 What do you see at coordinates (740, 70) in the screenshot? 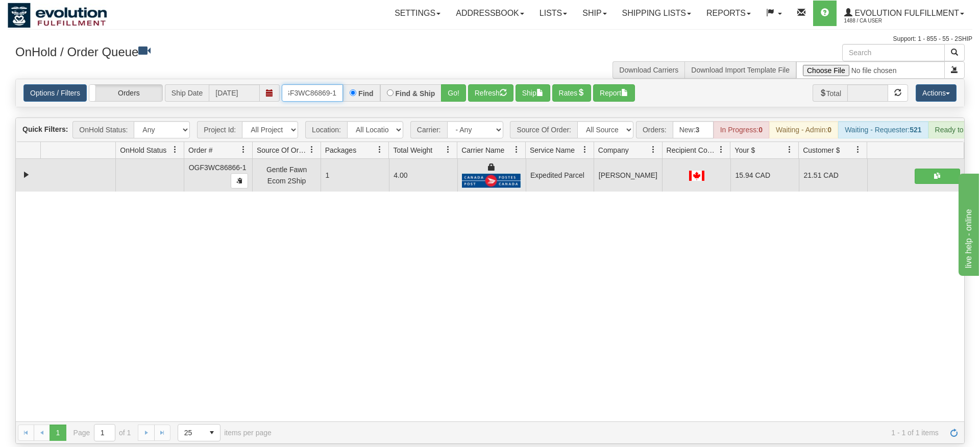
I see `a: Download Import Template File` at bounding box center [740, 70].